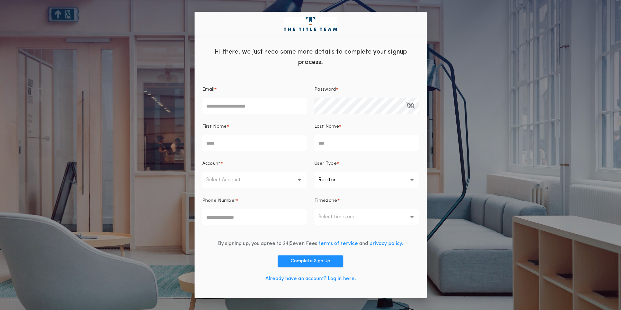 This screenshot has height=310, width=621. Describe the element at coordinates (311, 24) in the screenshot. I see `img: logo` at that location.